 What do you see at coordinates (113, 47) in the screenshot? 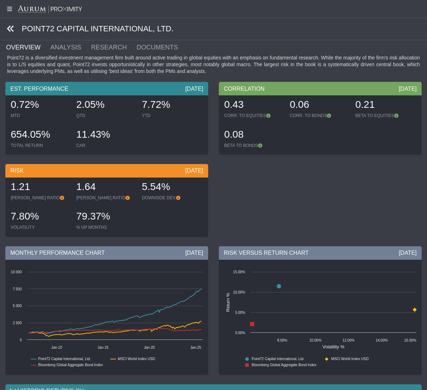
I see `a: RESEARCH` at bounding box center [113, 47].